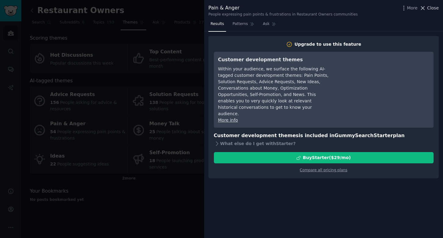 The height and width of the screenshot is (238, 443). Describe the element at coordinates (266, 24) in the screenshot. I see `span: Ask` at that location.